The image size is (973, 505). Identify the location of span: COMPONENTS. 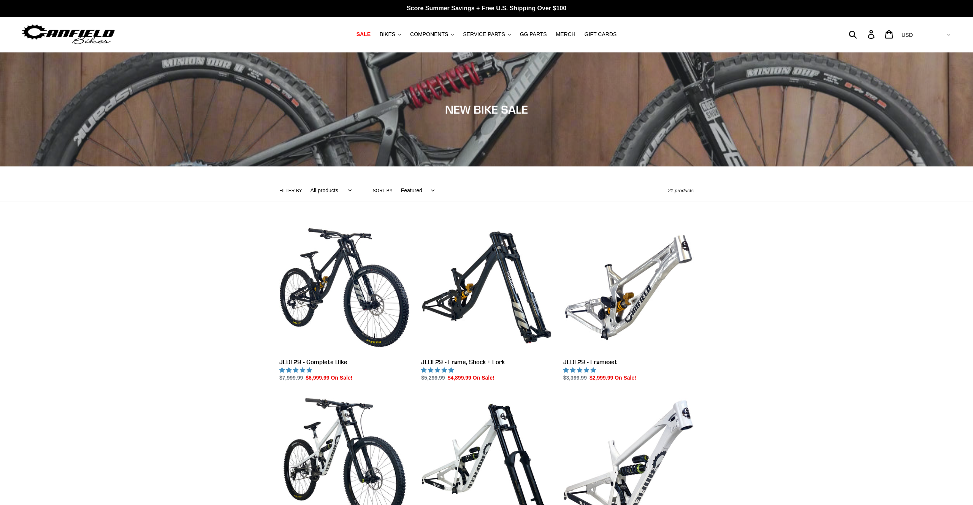
(429, 34).